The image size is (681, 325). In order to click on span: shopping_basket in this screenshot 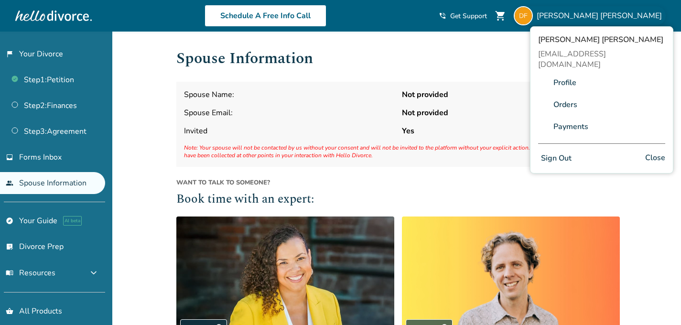, I will do `click(10, 311)`.